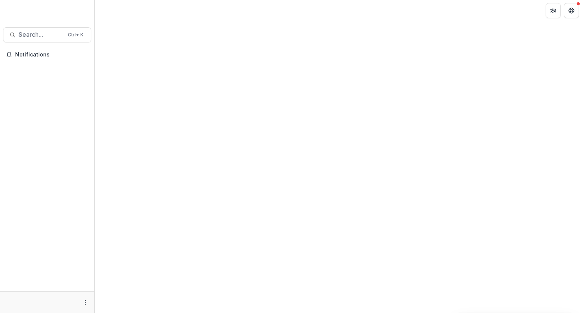  Describe the element at coordinates (41, 34) in the screenshot. I see `span: Search...` at that location.